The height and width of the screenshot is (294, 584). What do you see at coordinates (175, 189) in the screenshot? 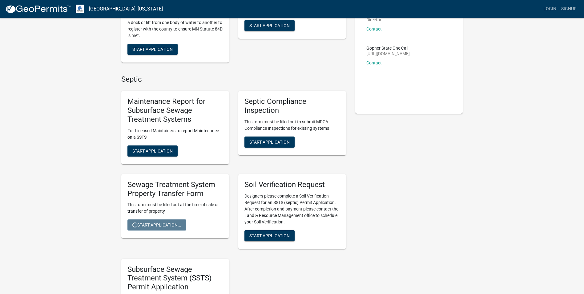
I see `h5: Sewage Treatment System Property Transfer Form` at bounding box center [175, 189].